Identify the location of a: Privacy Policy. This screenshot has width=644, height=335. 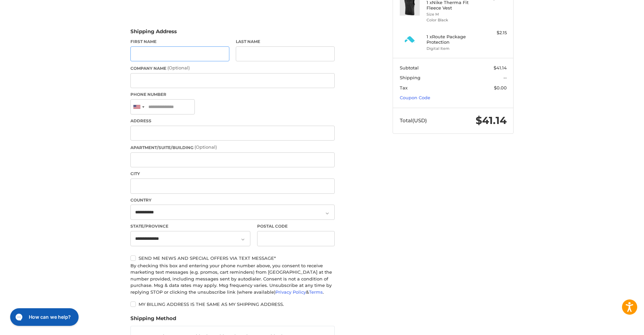
(291, 292).